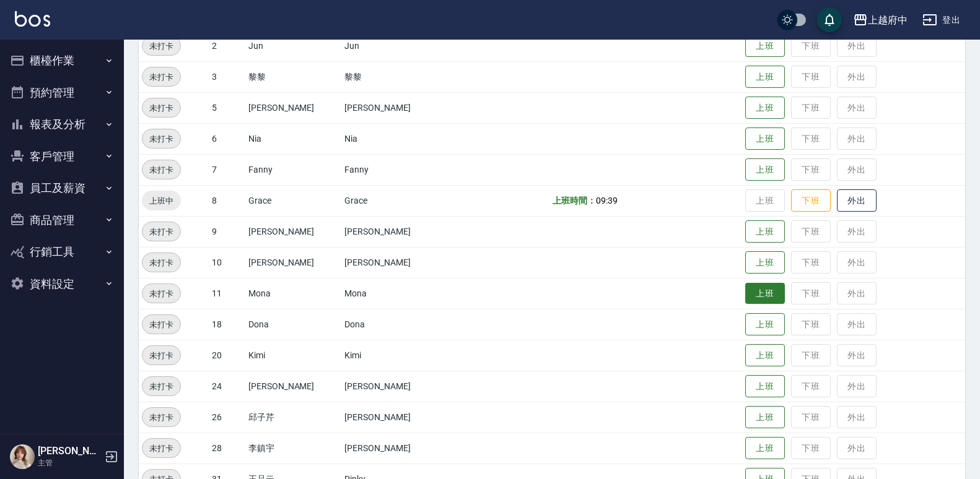 This screenshot has width=980, height=479. Describe the element at coordinates (62, 220) in the screenshot. I see `button: 商品管理` at that location.